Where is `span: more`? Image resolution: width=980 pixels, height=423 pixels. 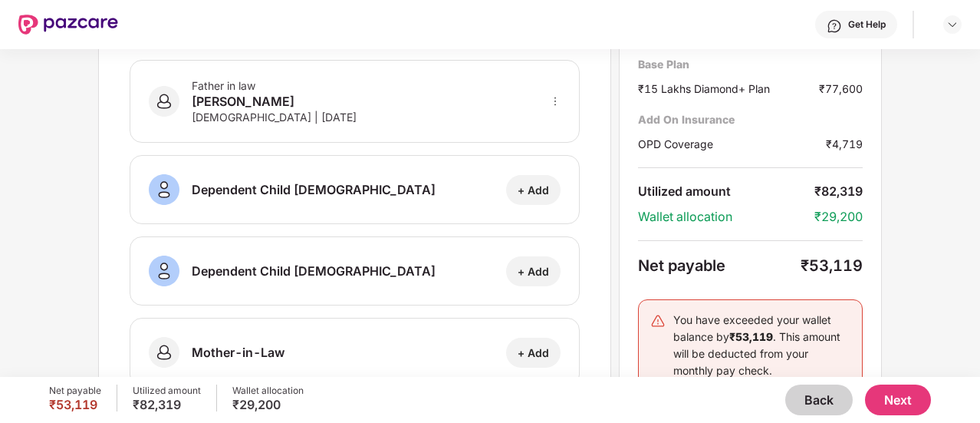 span: more is located at coordinates (556, 101).